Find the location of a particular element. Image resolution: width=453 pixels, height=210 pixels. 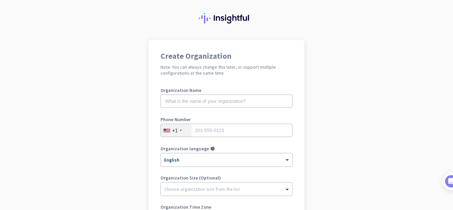

input: What is the name of your organization? is located at coordinates (227, 101).